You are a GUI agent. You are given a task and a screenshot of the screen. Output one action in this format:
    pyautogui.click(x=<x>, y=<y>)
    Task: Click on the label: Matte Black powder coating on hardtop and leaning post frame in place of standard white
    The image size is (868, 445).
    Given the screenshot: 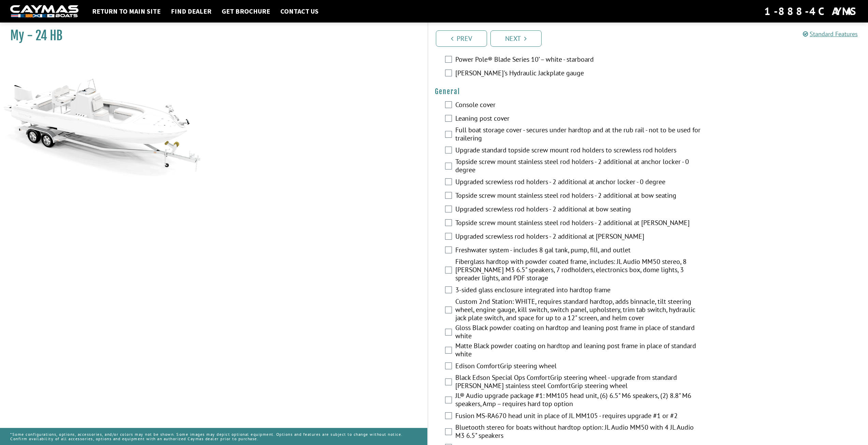 What is the action you would take?
    pyautogui.click(x=579, y=350)
    